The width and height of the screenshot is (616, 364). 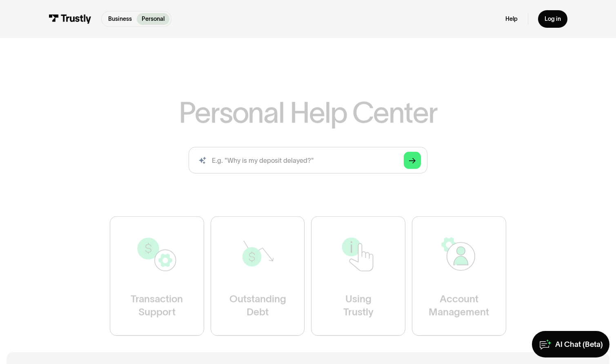 What do you see at coordinates (120, 19) in the screenshot?
I see `a: Business` at bounding box center [120, 19].